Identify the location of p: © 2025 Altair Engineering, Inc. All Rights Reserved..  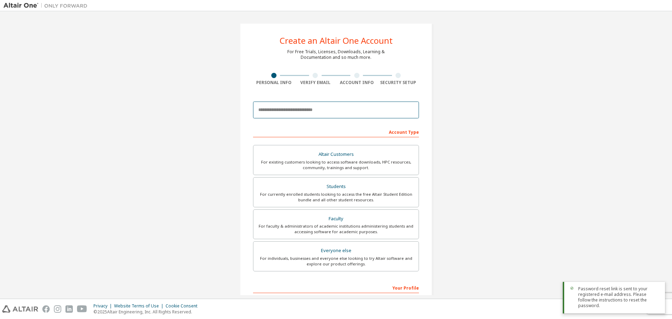
(147, 311).